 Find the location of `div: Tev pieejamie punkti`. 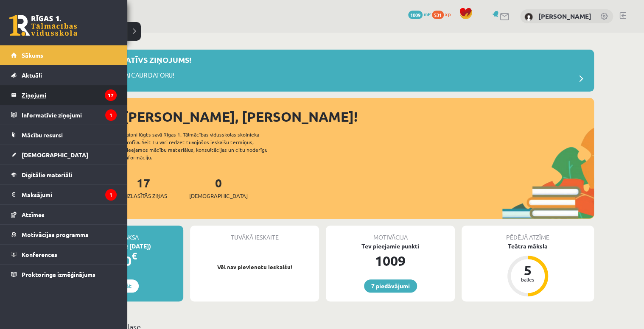

div: Tev pieejamie punkti is located at coordinates (390, 246).